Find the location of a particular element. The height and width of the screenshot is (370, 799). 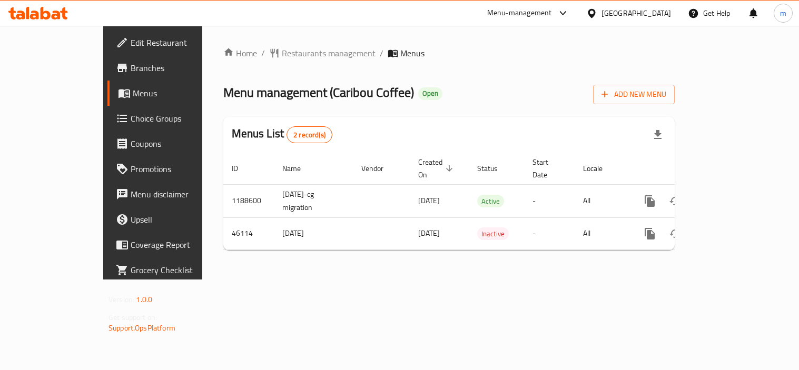

span: ID is located at coordinates (242, 168).